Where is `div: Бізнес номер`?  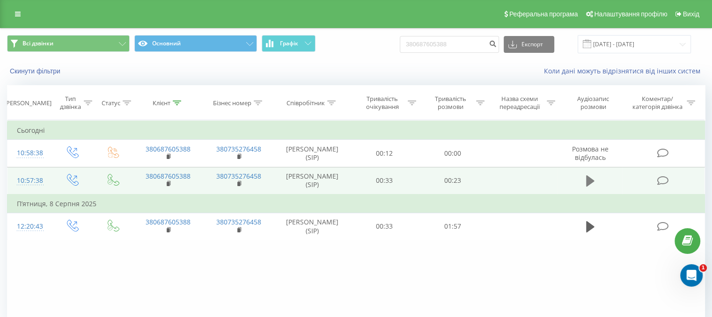 div: Бізнес номер is located at coordinates (232, 103).